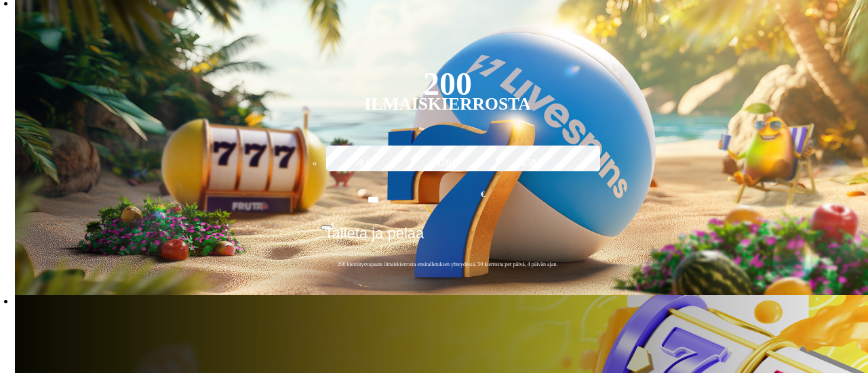 The height and width of the screenshot is (373, 868). I want to click on span: 200 kierrätysvapaata ilmaiskierrosta ensitalletuksen yhteydessä. 50 kierrosta per päivä, 4 päivän..., so click(448, 264).